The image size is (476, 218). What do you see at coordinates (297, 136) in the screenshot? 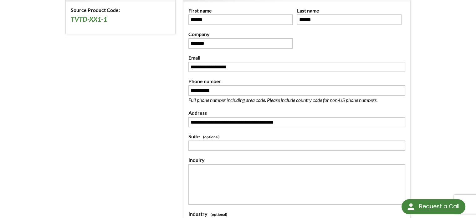
I see `label: Suite` at bounding box center [297, 136].